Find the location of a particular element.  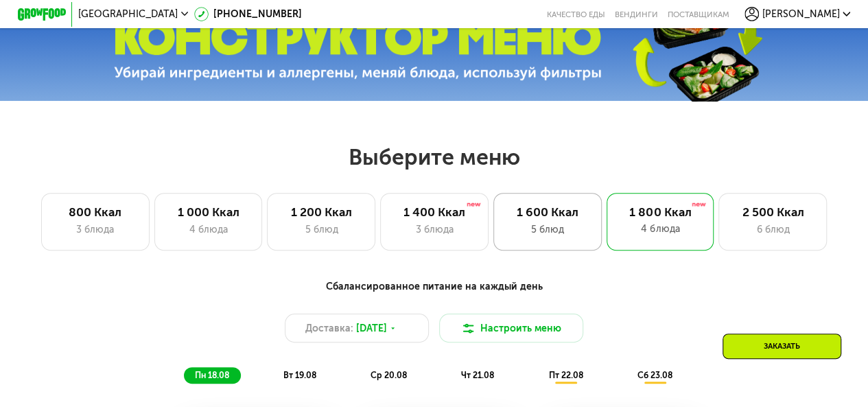

div: 1 000 Ккал is located at coordinates (208, 212).